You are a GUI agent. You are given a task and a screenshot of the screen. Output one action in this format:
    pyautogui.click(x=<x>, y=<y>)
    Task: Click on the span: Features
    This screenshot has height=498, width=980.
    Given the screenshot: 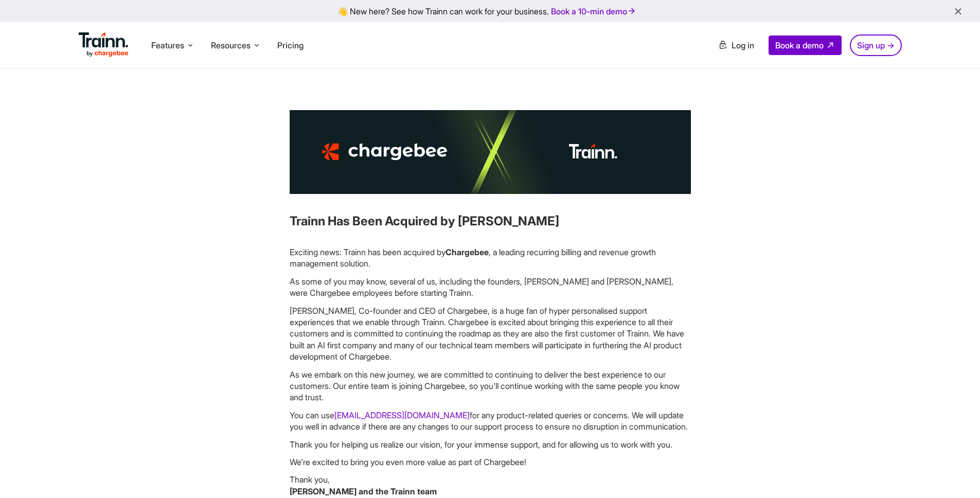 What is the action you would take?
    pyautogui.click(x=168, y=45)
    